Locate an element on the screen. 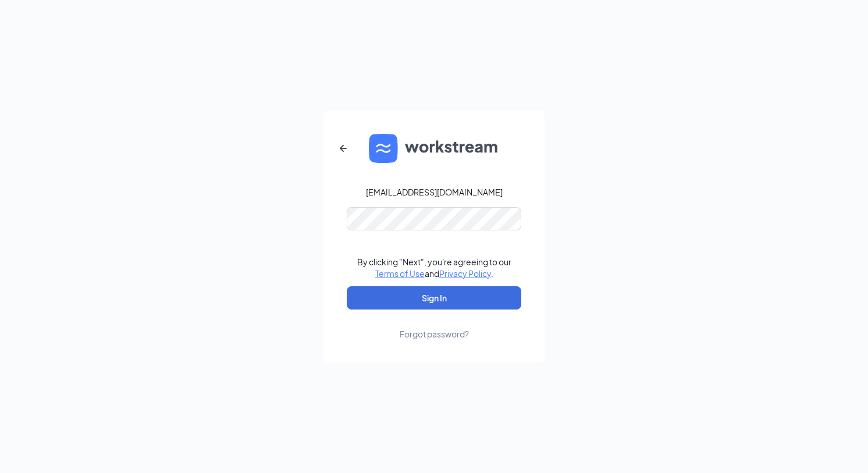 This screenshot has width=868, height=473. img: WS logo and Workstream text is located at coordinates (434, 148).